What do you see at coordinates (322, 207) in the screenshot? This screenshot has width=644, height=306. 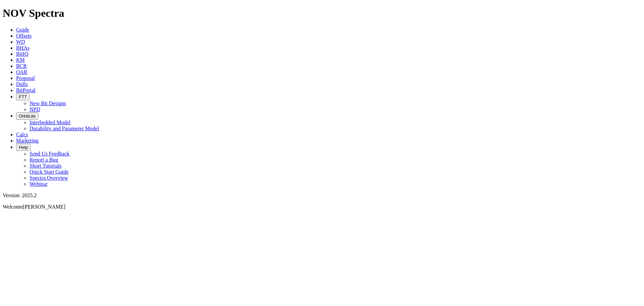 I see `p: Welcome` at bounding box center [322, 207].